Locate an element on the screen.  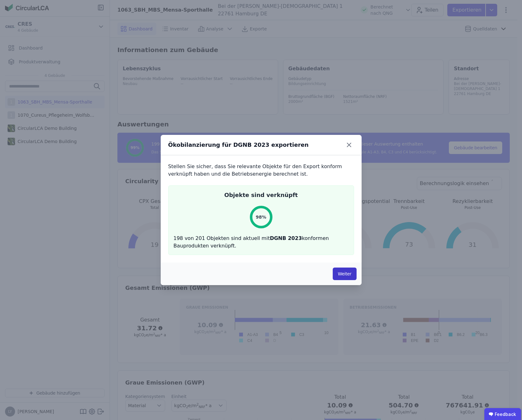
div: Objekte sind verknüpft is located at coordinates (261, 195).